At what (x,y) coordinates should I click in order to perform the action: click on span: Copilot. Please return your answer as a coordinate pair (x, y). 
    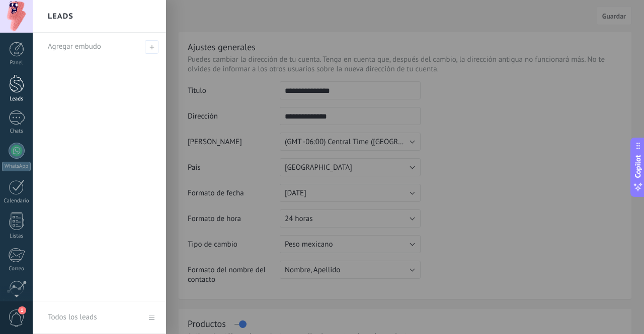
    Looking at the image, I should click on (638, 166).